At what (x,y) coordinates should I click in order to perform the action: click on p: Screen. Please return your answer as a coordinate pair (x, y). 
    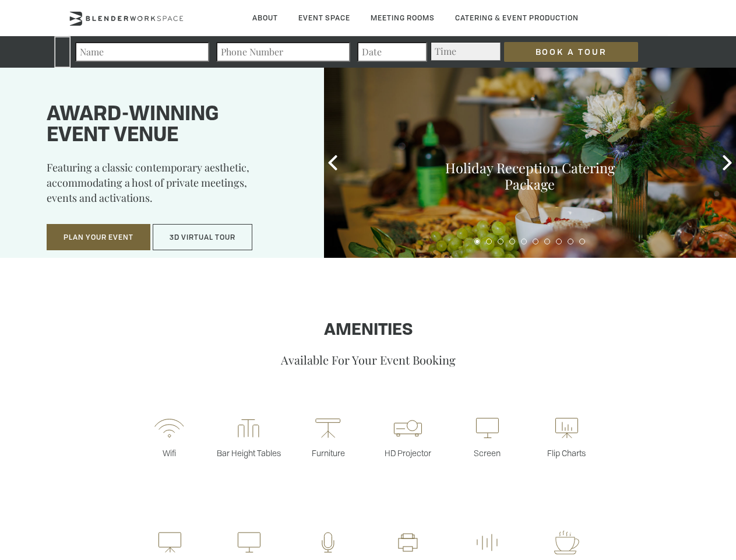
    Looking at the image, I should click on (487, 453).